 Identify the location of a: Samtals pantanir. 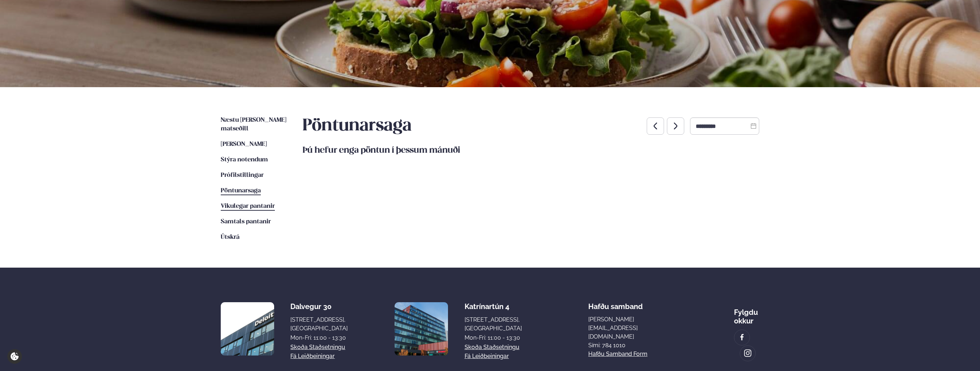
(246, 222).